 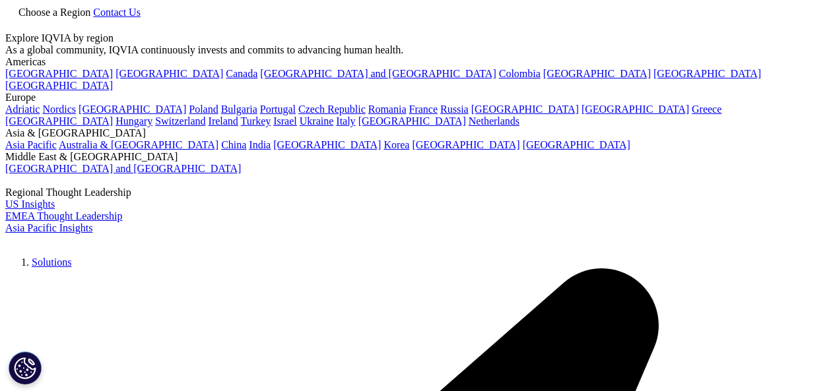 I want to click on a: Korea, so click(x=396, y=144).